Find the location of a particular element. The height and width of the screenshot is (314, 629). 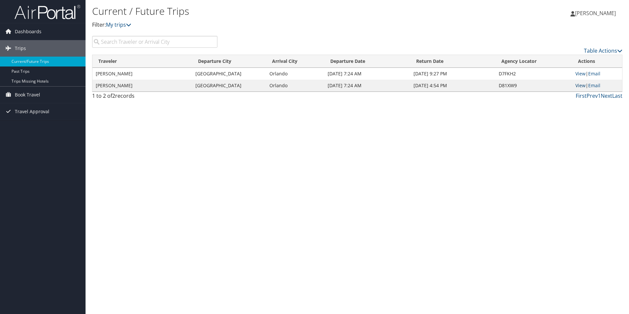

a: Next is located at coordinates (607, 96).